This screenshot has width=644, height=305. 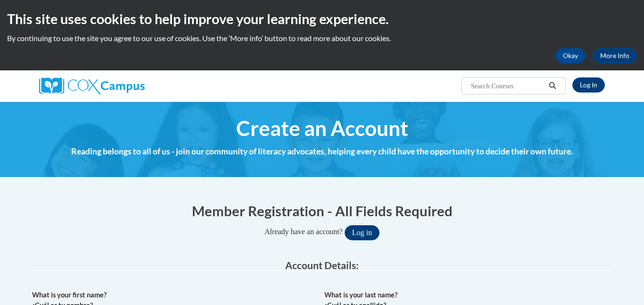 I want to click on span: Already have an account?, so click(x=303, y=231).